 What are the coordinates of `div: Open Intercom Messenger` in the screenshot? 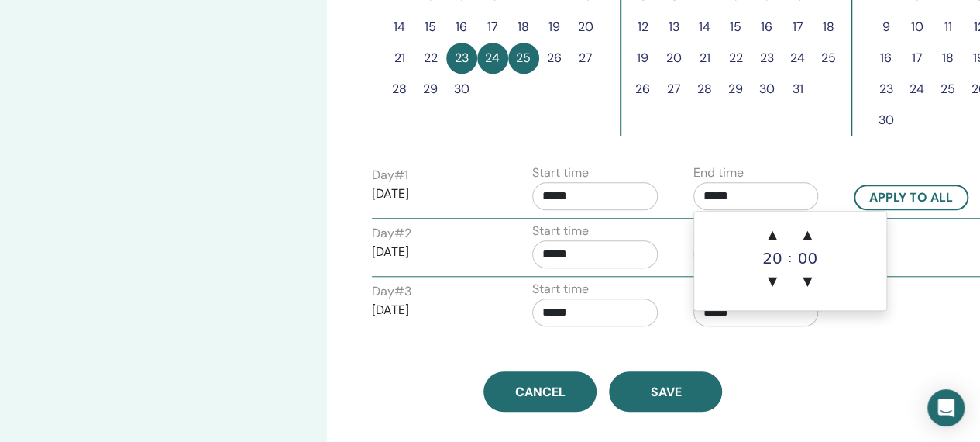 It's located at (946, 408).